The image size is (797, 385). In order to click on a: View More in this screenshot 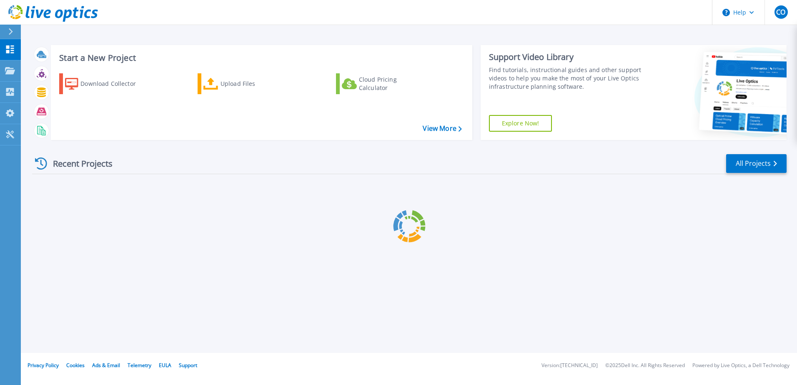, I will do `click(442, 128)`.